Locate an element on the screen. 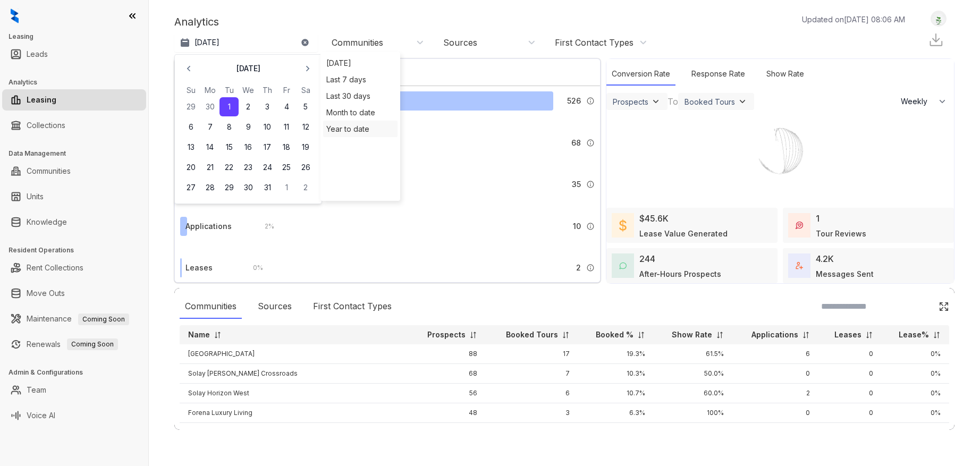  div: First Contact Types is located at coordinates (594, 42).